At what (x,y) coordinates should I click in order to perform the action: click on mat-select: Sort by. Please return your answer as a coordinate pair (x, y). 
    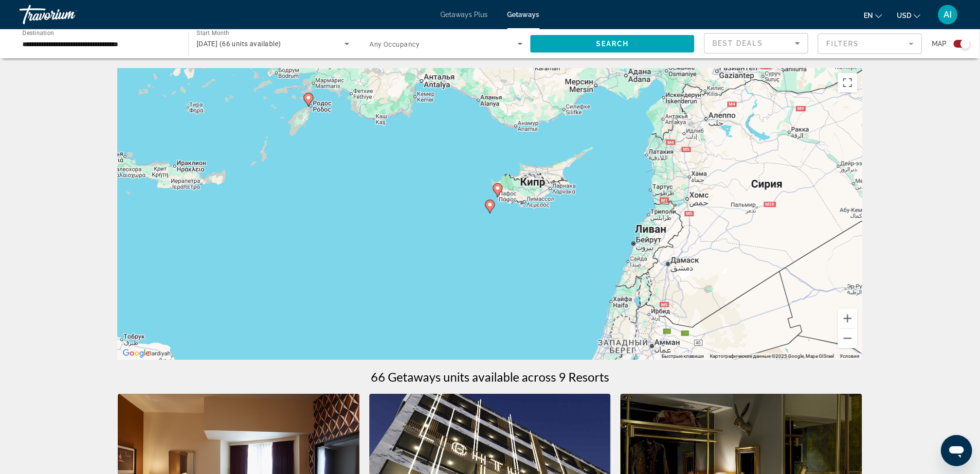
    Looking at the image, I should click on (756, 44).